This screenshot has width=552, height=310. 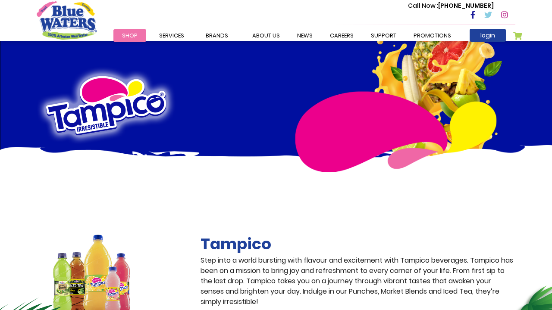 I want to click on span: Shop, so click(x=130, y=35).